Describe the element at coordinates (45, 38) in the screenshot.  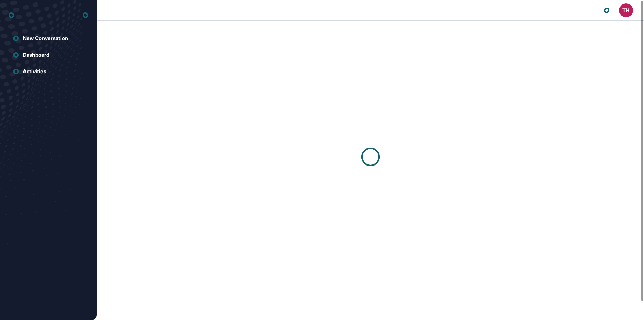
I see `div: New Conversation` at that location.